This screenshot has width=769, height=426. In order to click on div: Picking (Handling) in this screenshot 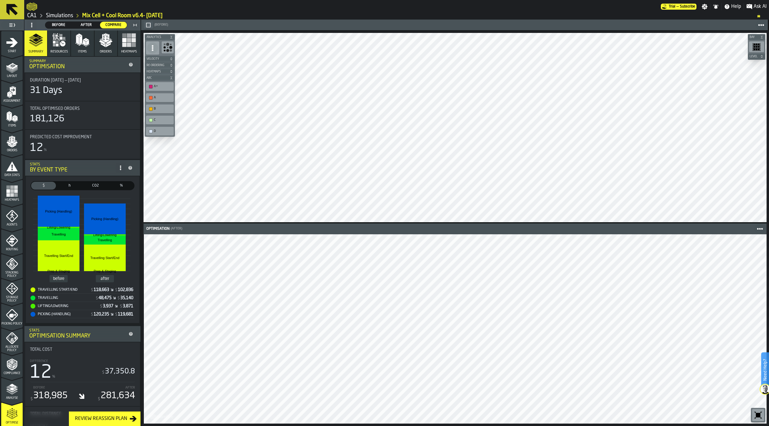, I will do `click(60, 314)`.